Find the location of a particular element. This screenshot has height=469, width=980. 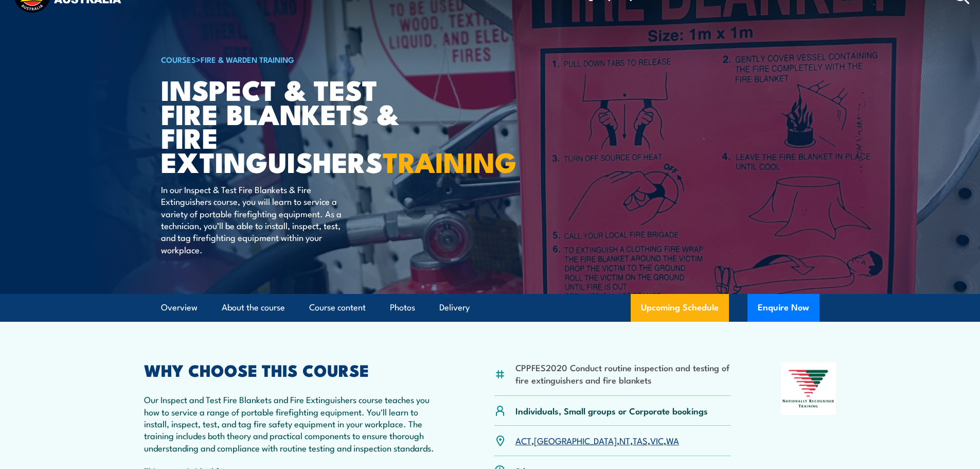

a: COURSES is located at coordinates (179, 59).